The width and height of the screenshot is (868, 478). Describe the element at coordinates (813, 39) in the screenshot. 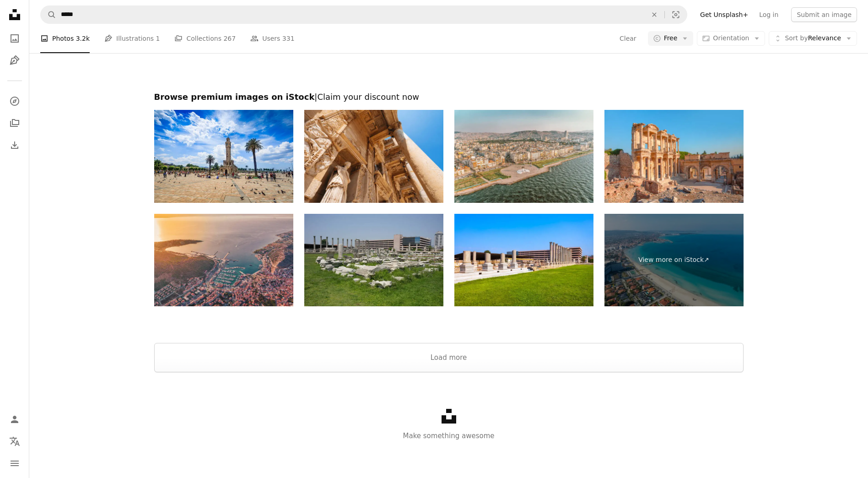

I see `button: Sort byRelevance` at that location.